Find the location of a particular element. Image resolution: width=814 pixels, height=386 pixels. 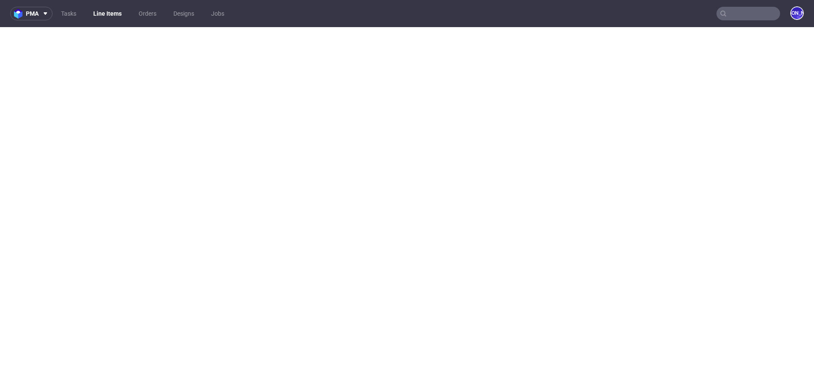

span: pma is located at coordinates (32, 14).